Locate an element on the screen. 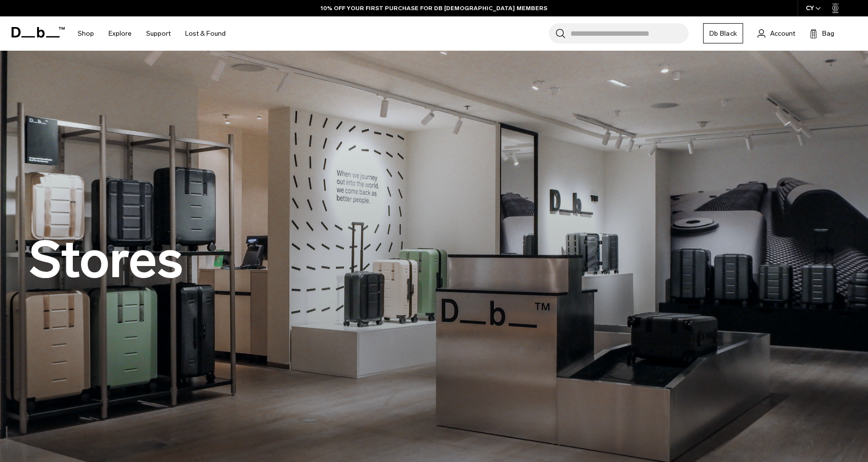 The image size is (868, 462). span: Account is located at coordinates (782, 34).